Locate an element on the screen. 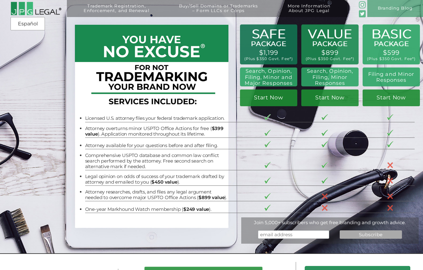 This screenshot has width=423, height=270. h2: Filing and Minor Responses is located at coordinates (391, 77).